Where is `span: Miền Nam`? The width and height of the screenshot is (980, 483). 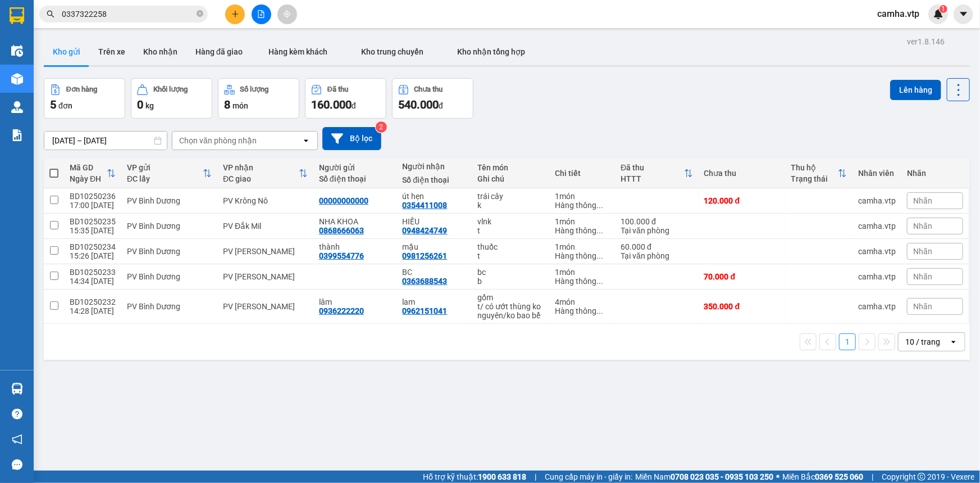 span: Miền Nam is located at coordinates (704, 476).